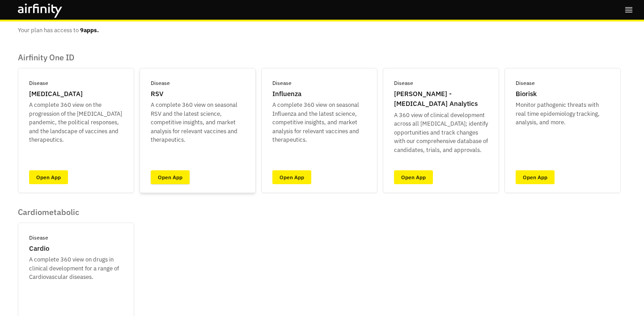 The height and width of the screenshot is (316, 644). Describe the element at coordinates (563, 114) in the screenshot. I see `p: Monitor pathogenic threats with real time epidemiology tracking, analysis, and more.` at that location.